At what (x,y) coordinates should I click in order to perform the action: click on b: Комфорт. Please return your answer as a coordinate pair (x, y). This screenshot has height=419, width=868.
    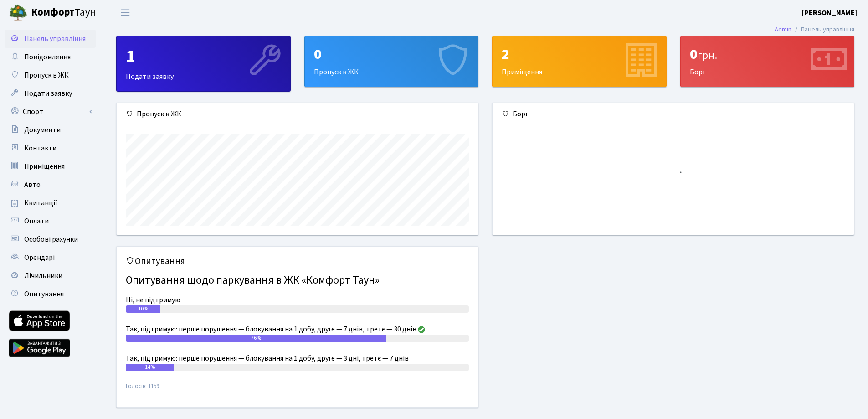
    Looking at the image, I should click on (53, 12).